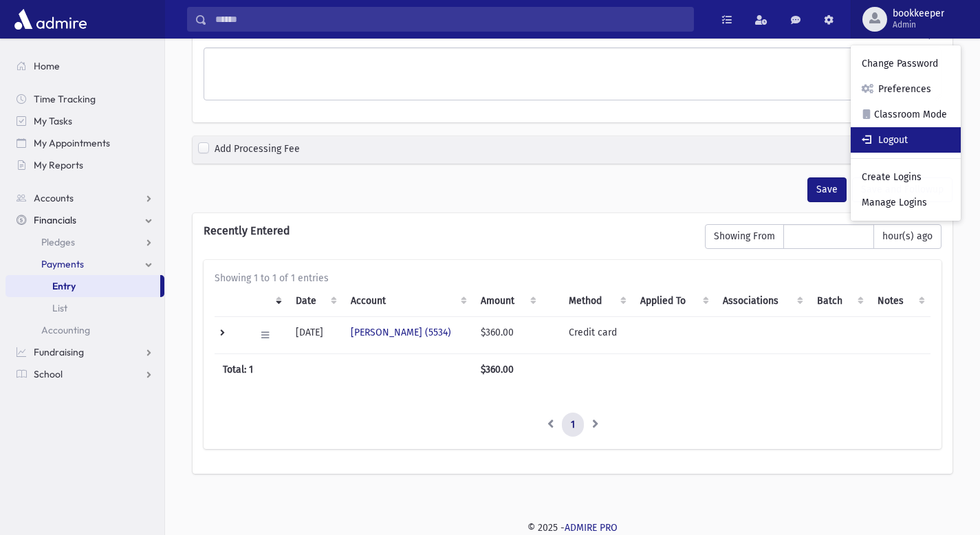 The height and width of the screenshot is (535, 980). Describe the element at coordinates (60, 308) in the screenshot. I see `span: List` at that location.